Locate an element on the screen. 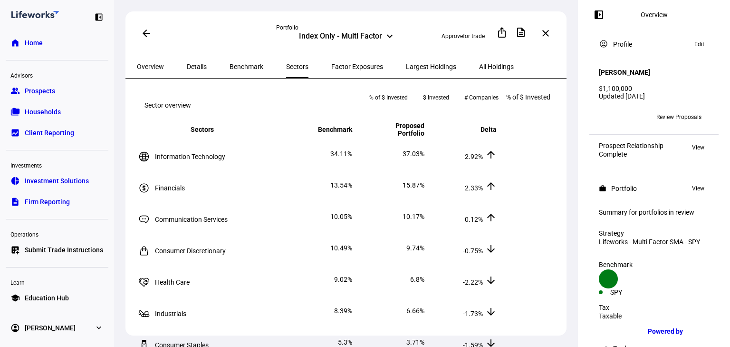 The width and height of the screenshot is (730, 347). span: IW is located at coordinates (607, 117).